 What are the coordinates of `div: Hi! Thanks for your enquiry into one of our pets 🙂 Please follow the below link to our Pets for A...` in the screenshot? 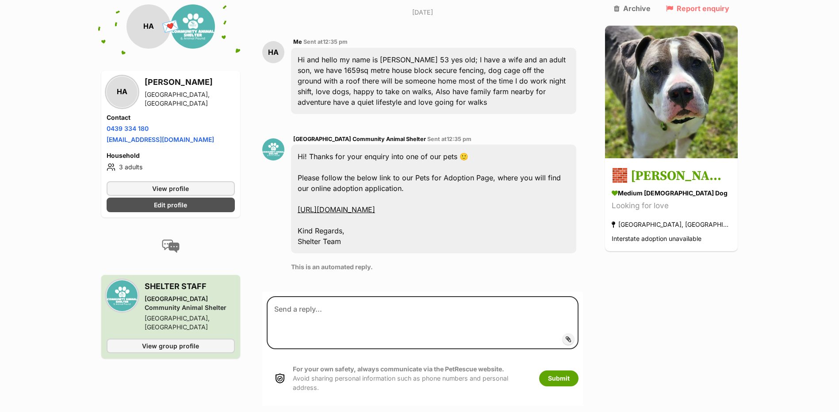 It's located at (434, 199).